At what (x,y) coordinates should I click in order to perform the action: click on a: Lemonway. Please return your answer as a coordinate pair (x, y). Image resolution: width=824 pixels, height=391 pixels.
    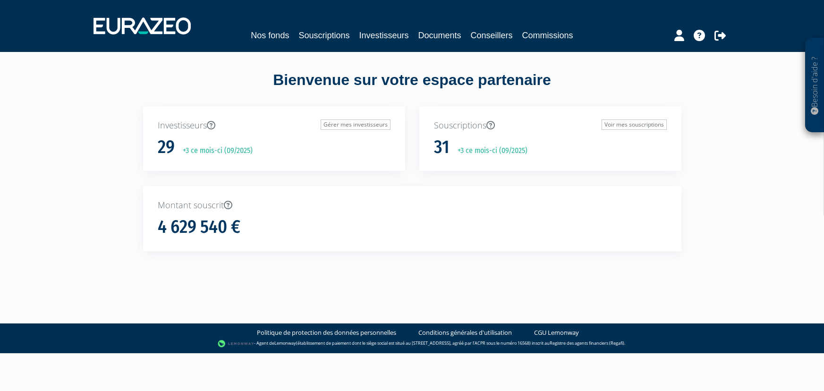
    Looking at the image, I should click on (285, 343).